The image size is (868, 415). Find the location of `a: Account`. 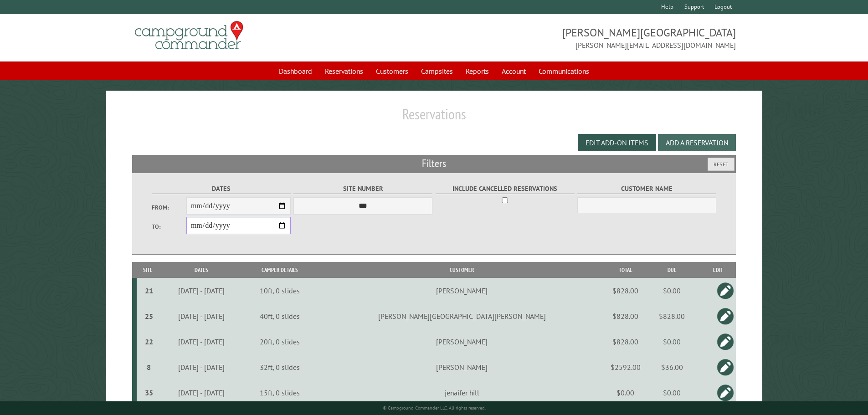

a: Account is located at coordinates (513, 71).